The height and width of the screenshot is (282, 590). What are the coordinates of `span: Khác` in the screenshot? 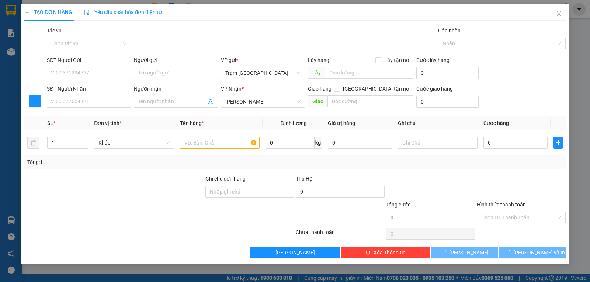 It's located at (134, 143).